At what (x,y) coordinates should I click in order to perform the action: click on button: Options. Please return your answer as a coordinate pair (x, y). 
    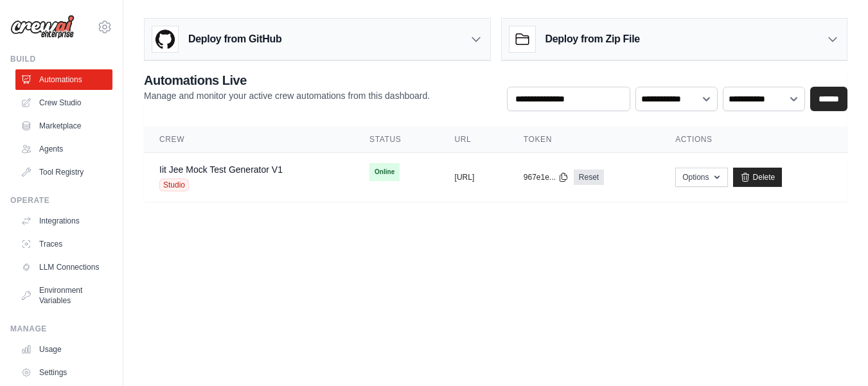
    Looking at the image, I should click on (701, 177).